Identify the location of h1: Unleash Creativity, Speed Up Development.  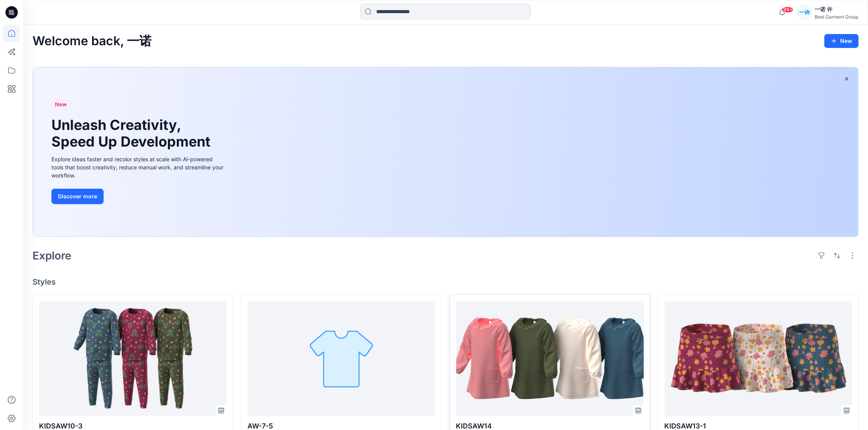
(133, 133).